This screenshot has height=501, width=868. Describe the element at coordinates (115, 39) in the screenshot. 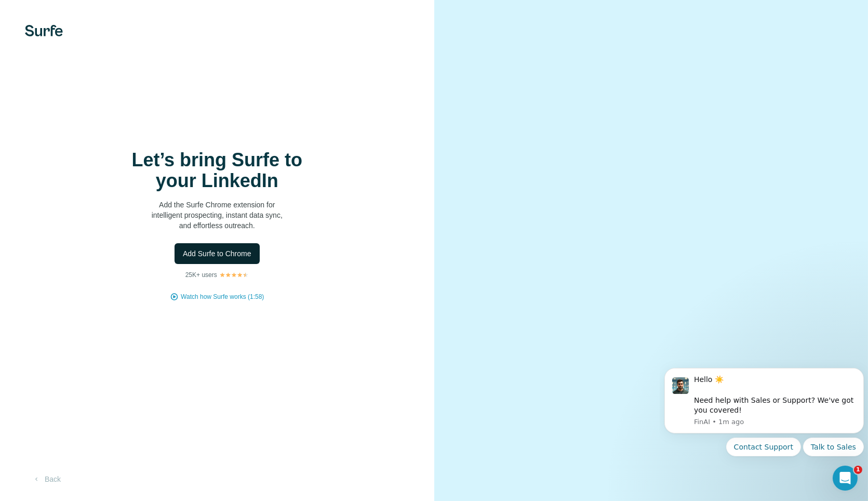

I see `div: Hello ☀️ ​ Need help with Sales or Support? We've got you covered!` at that location.